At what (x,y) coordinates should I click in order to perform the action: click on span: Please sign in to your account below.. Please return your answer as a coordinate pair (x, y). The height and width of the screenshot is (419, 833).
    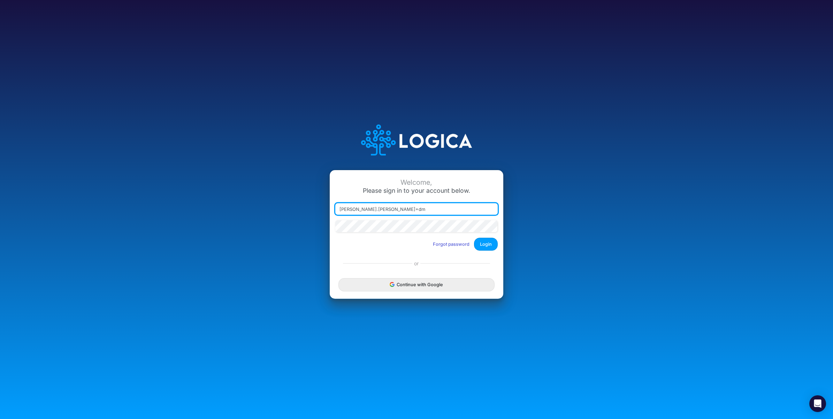
    Looking at the image, I should click on (416, 190).